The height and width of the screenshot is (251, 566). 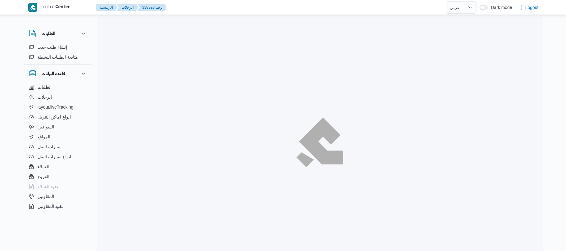 I want to click on span: Logout, so click(x=532, y=7).